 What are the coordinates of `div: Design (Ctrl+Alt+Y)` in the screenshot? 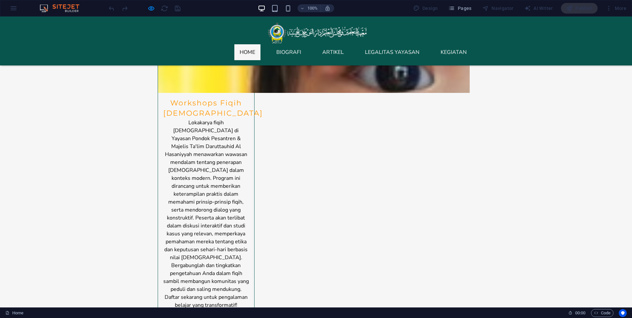 It's located at (425, 8).